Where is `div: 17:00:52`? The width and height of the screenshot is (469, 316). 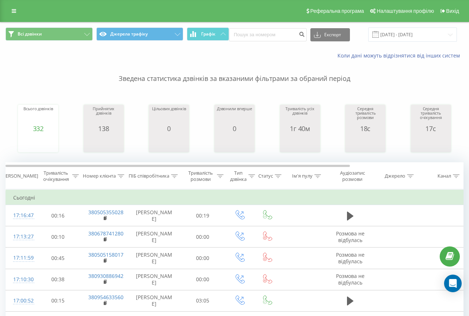
div: 17:00:52 is located at coordinates (20, 301).